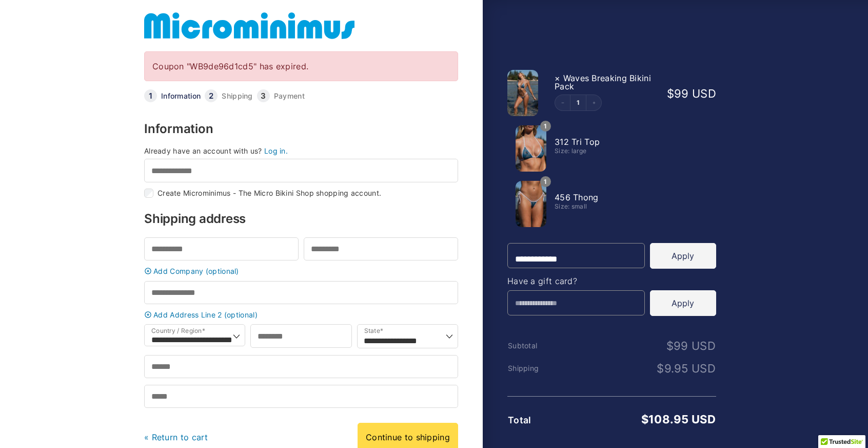 Image resolution: width=868 pixels, height=448 pixels. Describe the element at coordinates (301, 271) in the screenshot. I see `a: Add Company (optional)` at that location.